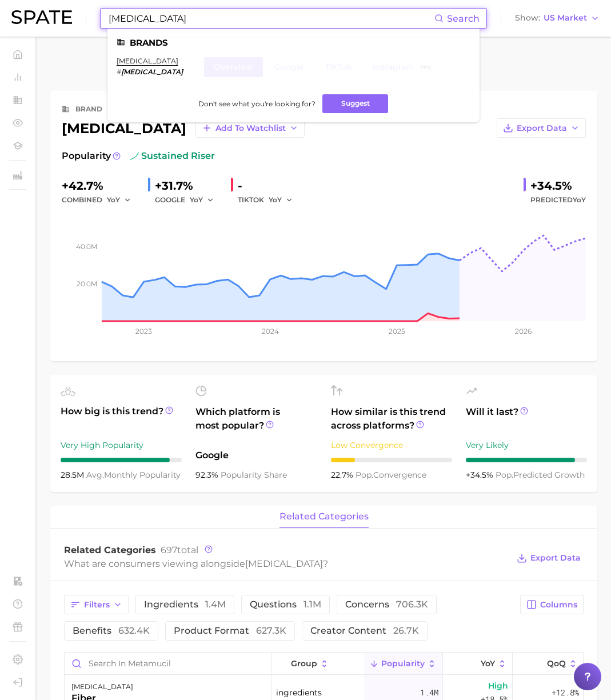 Image resolution: width=611 pixels, height=700 pixels. Describe the element at coordinates (208, 475) in the screenshot. I see `span: 92.3%` at that location.